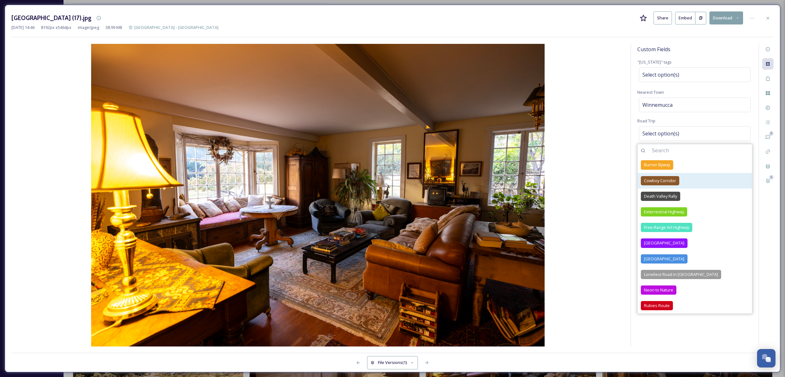  Describe the element at coordinates (651, 92) in the screenshot. I see `span: Nearest Town` at that location.